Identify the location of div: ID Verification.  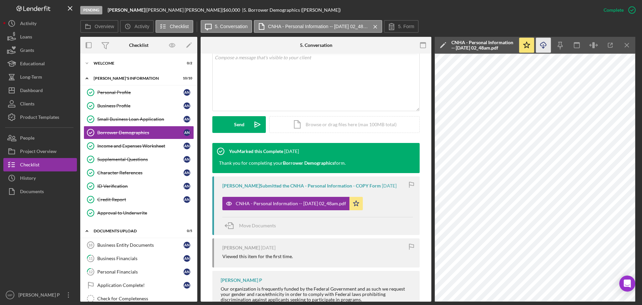
(140, 186).